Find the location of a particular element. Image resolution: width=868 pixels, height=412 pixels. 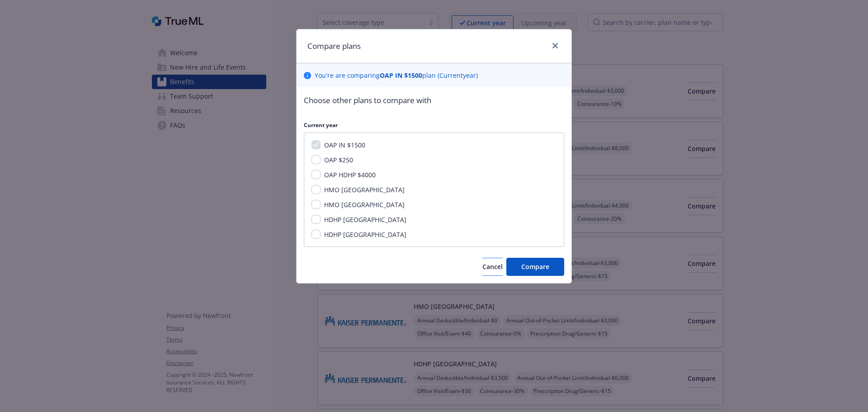

span: OAP $250 is located at coordinates (339, 160).